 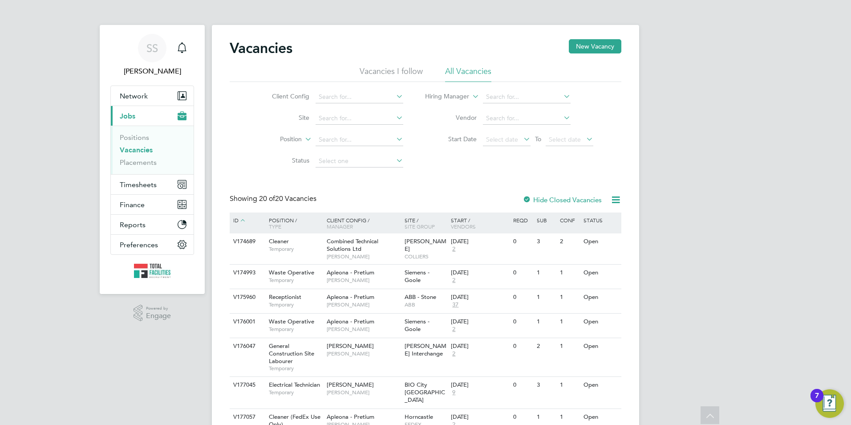 I want to click on div: Client Config /, so click(x=363, y=223).